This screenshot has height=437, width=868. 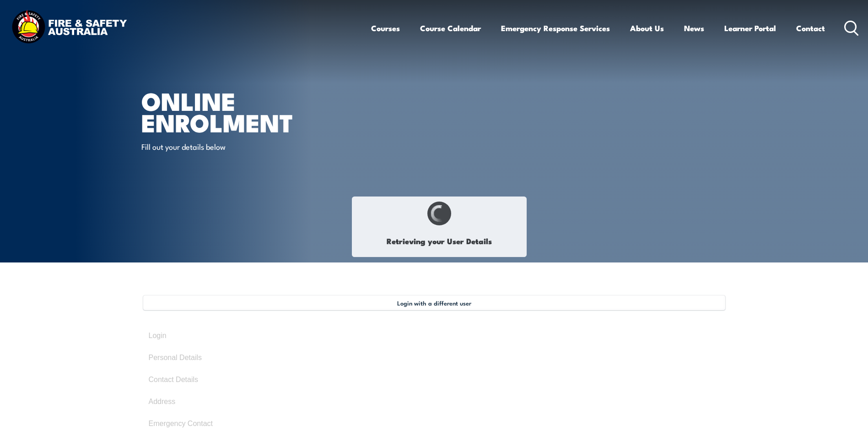 I want to click on a: Emergency Response Services, so click(x=555, y=28).